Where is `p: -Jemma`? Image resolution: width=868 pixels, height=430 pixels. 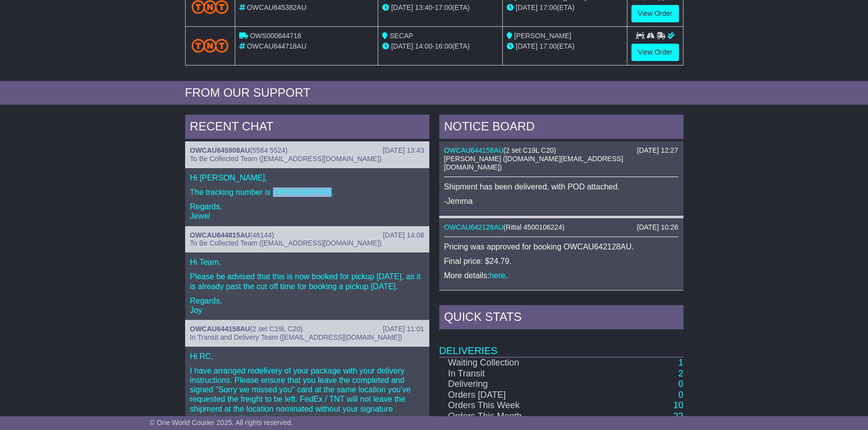 p: -Jemma is located at coordinates (561, 201).